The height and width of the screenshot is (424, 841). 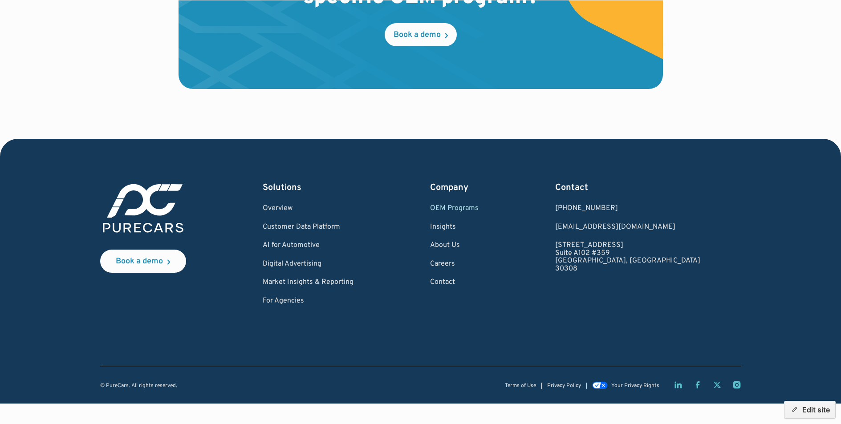 What do you see at coordinates (454, 264) in the screenshot?
I see `a: Careers` at bounding box center [454, 264].